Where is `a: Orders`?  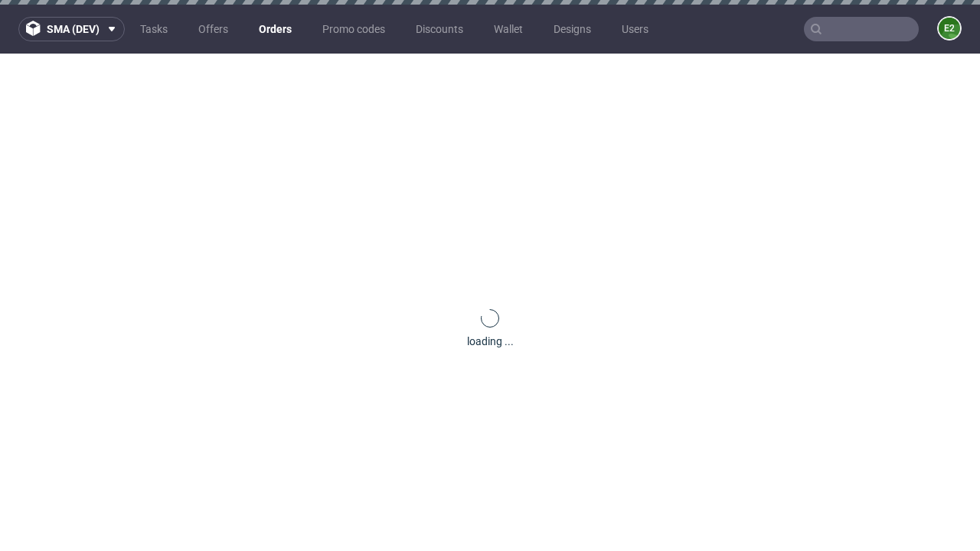 a: Orders is located at coordinates (275, 29).